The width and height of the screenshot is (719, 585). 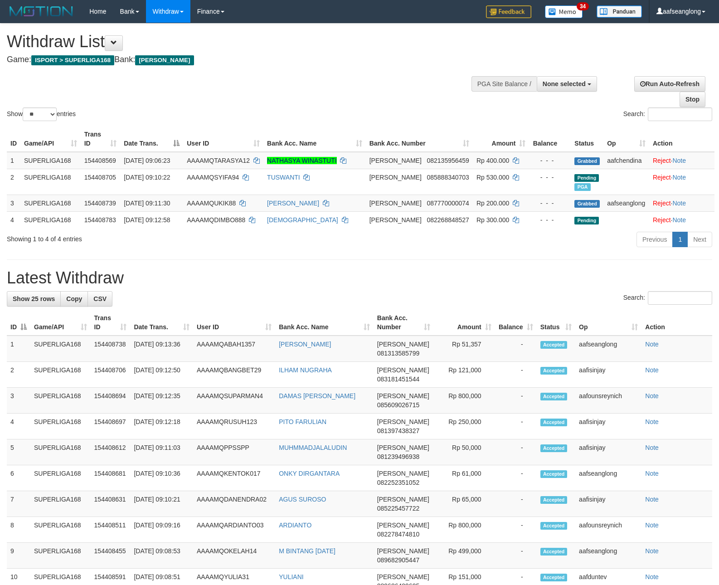 I want to click on span: Copy 087770000074 to clipboard, so click(x=448, y=203).